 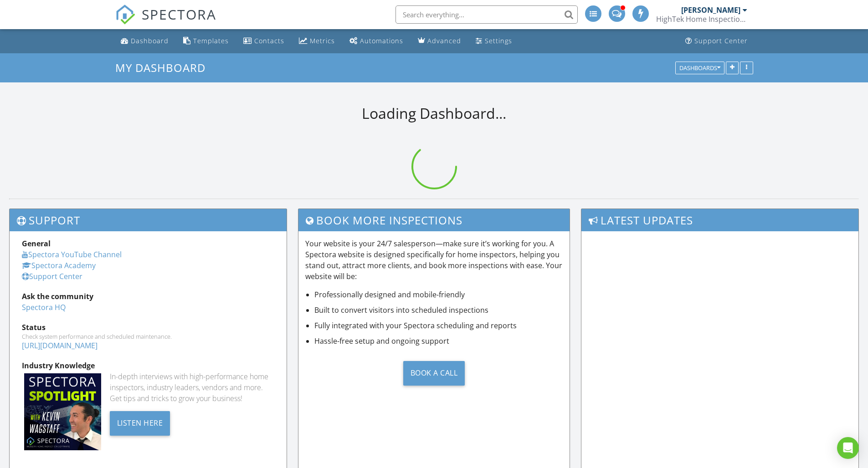 What do you see at coordinates (36, 243) in the screenshot?
I see `strong: General` at bounding box center [36, 243].